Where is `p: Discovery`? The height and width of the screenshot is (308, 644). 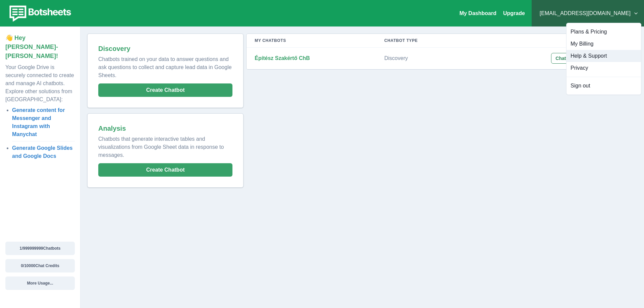 p: Discovery is located at coordinates (421, 58).